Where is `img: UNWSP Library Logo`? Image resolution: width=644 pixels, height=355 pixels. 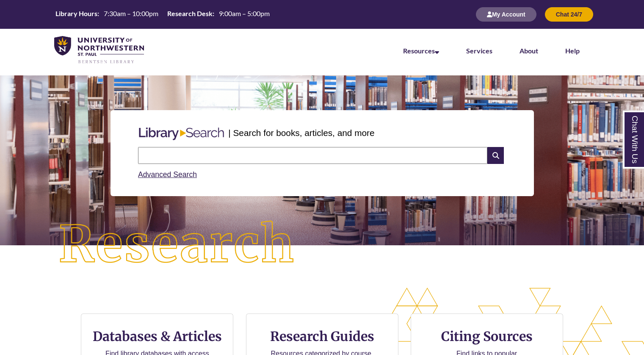 img: UNWSP Library Logo is located at coordinates (99, 50).